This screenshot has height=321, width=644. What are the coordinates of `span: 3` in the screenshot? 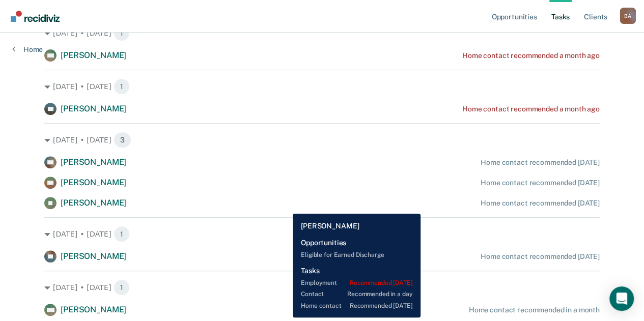 It's located at (122, 140).